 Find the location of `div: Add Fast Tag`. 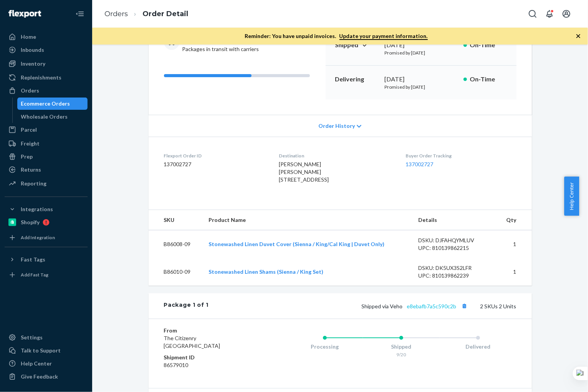

div: Add Fast Tag is located at coordinates (34, 274).